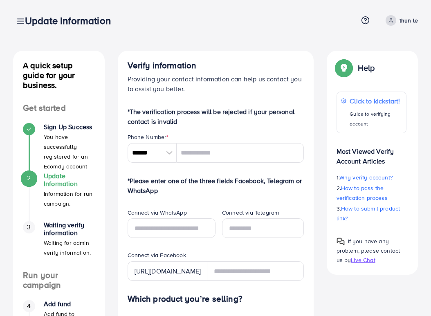 Image resolution: width=431 pixels, height=316 pixels. What do you see at coordinates (376, 101) in the screenshot?
I see `p: Click to kickstart!` at bounding box center [376, 101].